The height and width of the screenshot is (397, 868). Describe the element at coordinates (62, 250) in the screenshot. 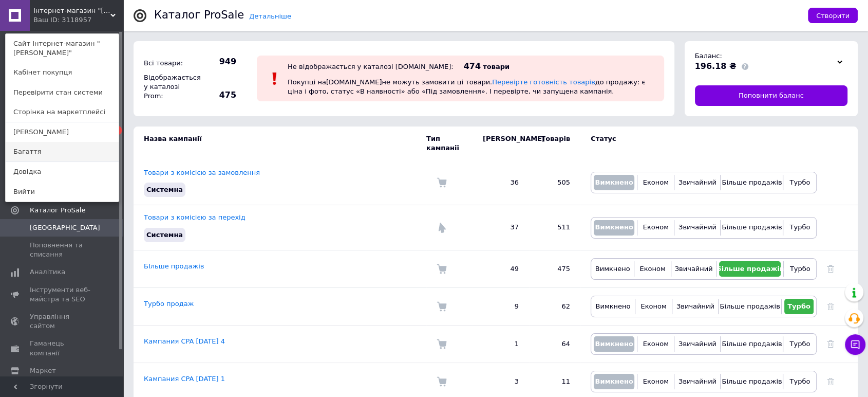

I see `span: Поповнення та списання` at that location.